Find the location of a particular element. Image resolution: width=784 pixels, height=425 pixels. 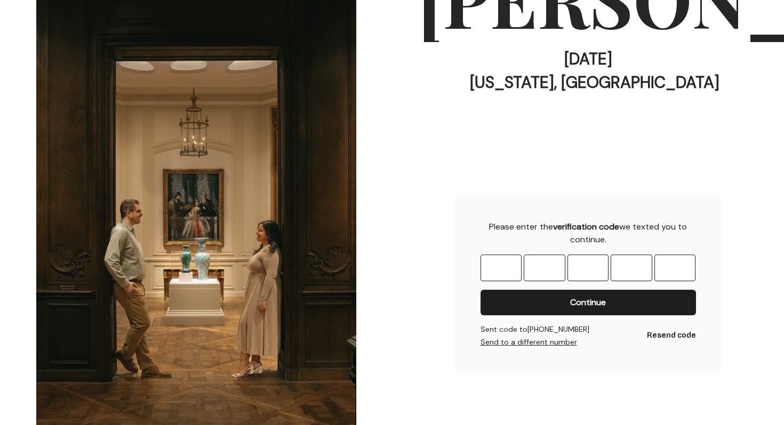

p: Send to a different number is located at coordinates (535, 342).